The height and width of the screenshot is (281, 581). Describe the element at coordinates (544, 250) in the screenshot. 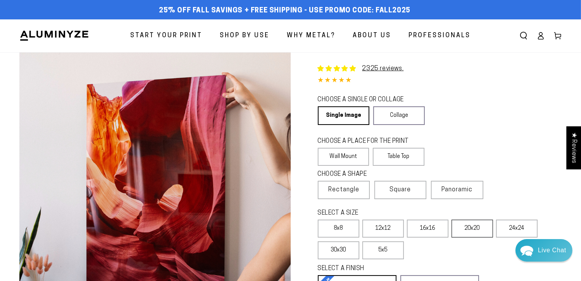

I see `div: Chat widget toggle` at that location.